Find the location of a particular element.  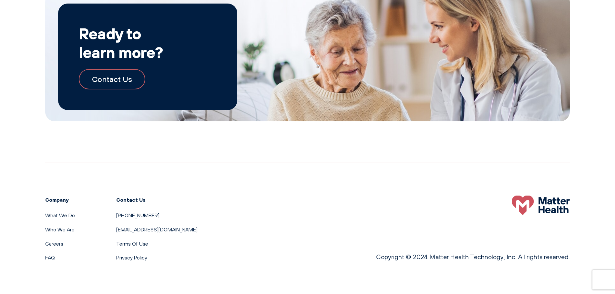

h2: Ready to learn more? is located at coordinates (147, 43).